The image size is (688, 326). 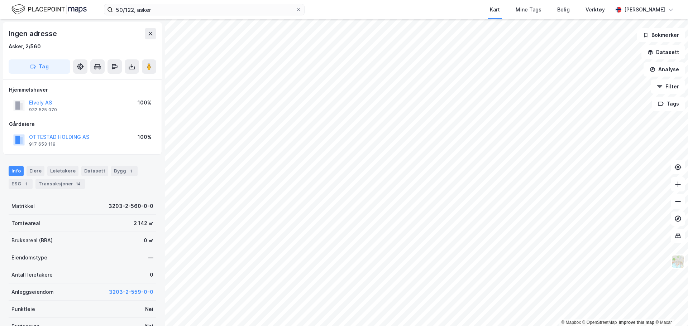 I want to click on div: Bygg, so click(x=124, y=171).